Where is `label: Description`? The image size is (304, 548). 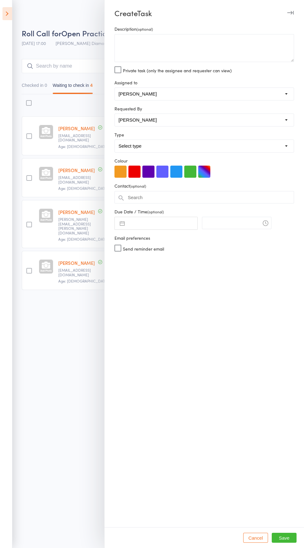 label: Description is located at coordinates (204, 29).